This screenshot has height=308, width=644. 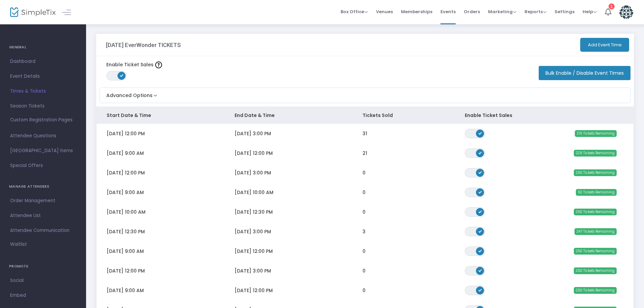 What do you see at coordinates (605, 45) in the screenshot?
I see `button: Add Event Time` at bounding box center [605, 45].